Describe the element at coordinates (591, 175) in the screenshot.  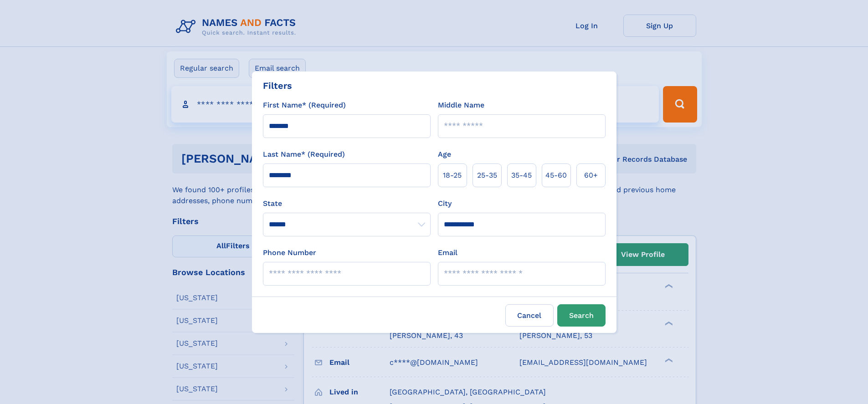
I see `span: 60+` at that location.